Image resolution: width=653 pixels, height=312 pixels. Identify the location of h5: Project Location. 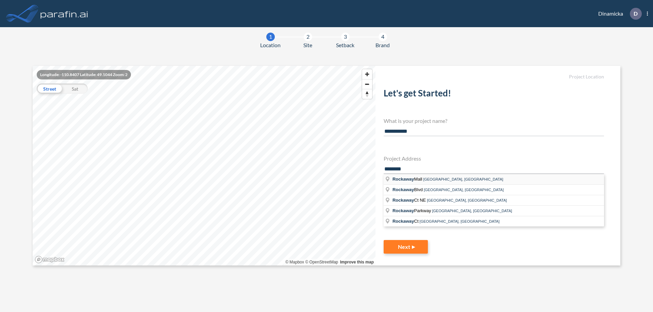
(494, 77).